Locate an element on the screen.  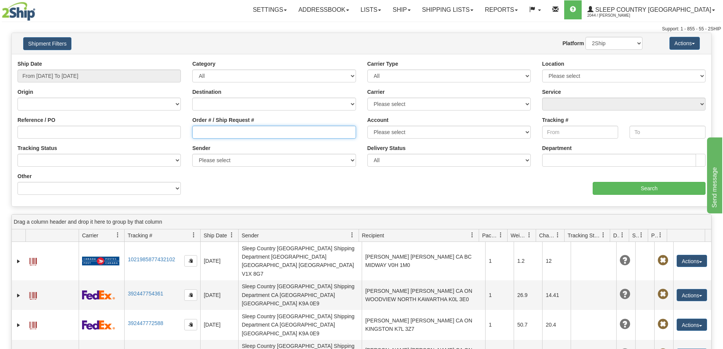
input: Search is located at coordinates (649, 189).